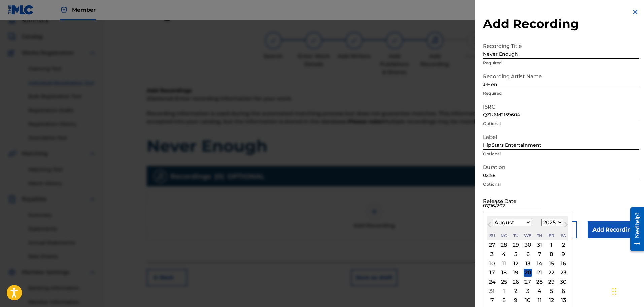  Describe the element at coordinates (540, 291) in the screenshot. I see `div: Choose Thursday, September 4th, 2025` at that location.